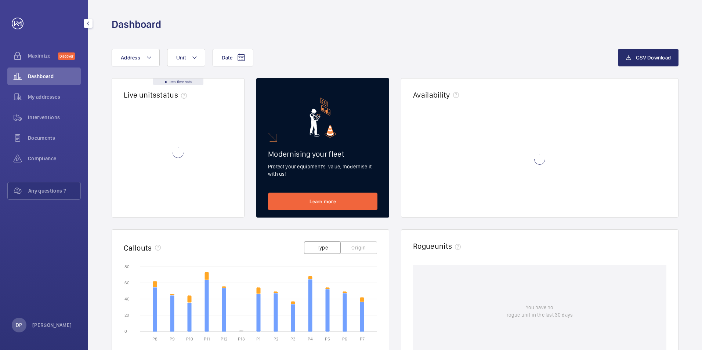  What do you see at coordinates (449, 246) in the screenshot?
I see `span: units` at bounding box center [449, 246].